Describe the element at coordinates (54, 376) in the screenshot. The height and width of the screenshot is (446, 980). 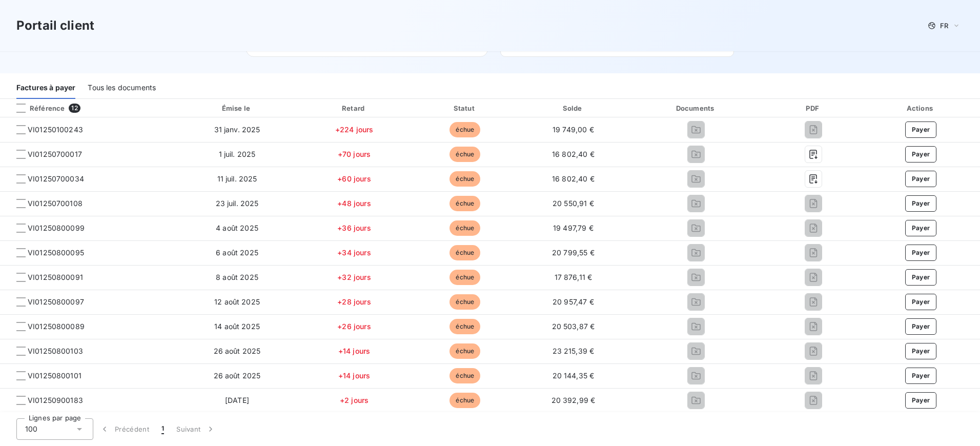
I see `span: VI01250800101` at that location.